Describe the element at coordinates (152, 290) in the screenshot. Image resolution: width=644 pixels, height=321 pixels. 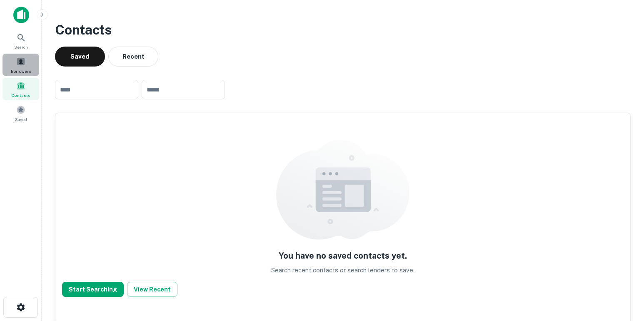
I see `button: View Recent` at that location.